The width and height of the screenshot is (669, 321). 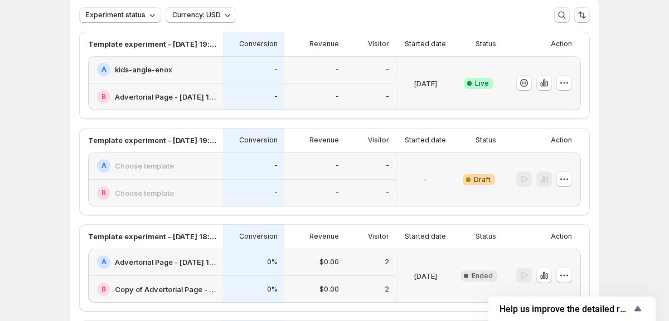 I want to click on button: Show survey - Help us improve the detailed report for A/B campaigns, so click(x=572, y=309).